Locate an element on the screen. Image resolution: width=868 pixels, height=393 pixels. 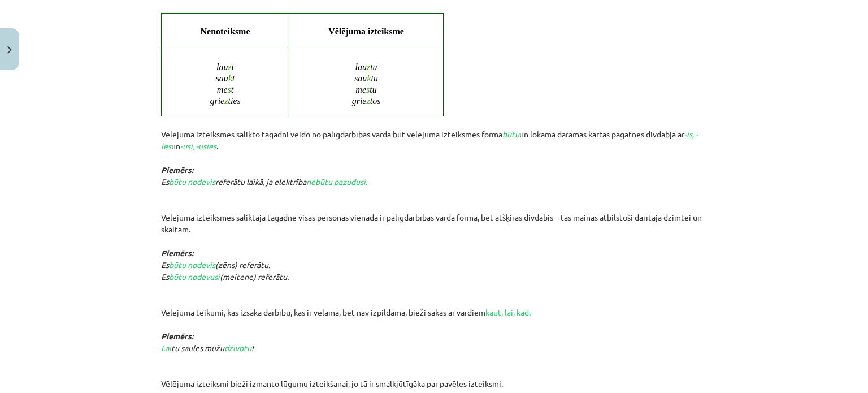
span: būtu nodevusi is located at coordinates (195, 276).